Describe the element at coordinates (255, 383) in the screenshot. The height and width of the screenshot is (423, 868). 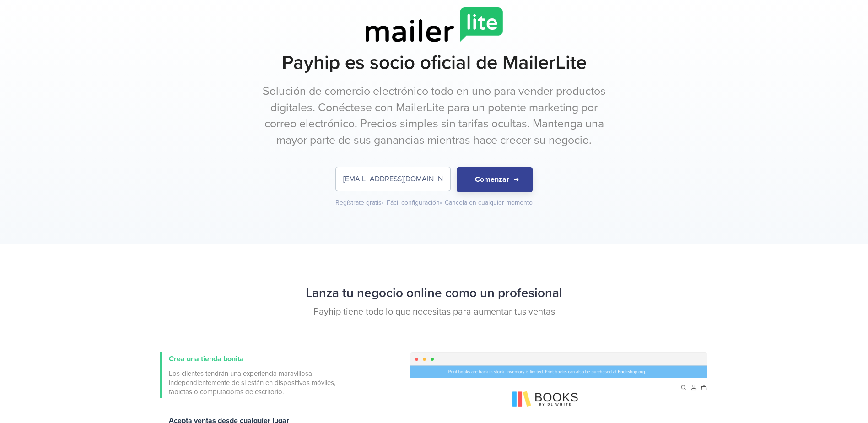
I see `span: Los clientes tendrán una experiencia maravillosa independientemente de si están en dispositivos m...` at that location.